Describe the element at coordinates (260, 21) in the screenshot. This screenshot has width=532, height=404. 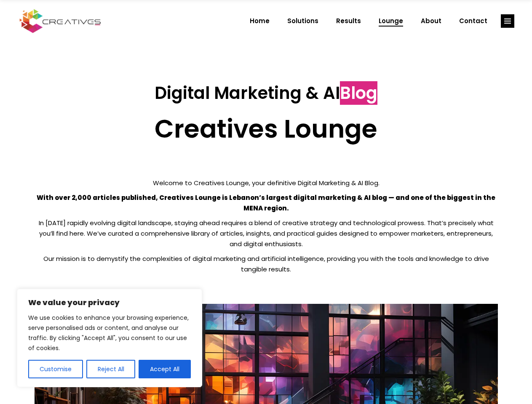
I see `span: Home` at that location.